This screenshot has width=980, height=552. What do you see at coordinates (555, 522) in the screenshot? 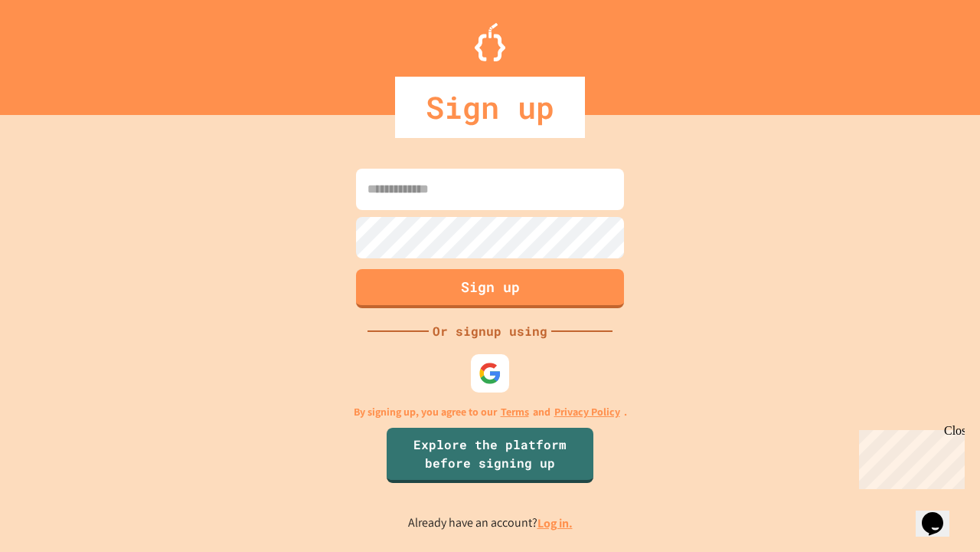
I see `a: Log in.` at bounding box center [555, 522].